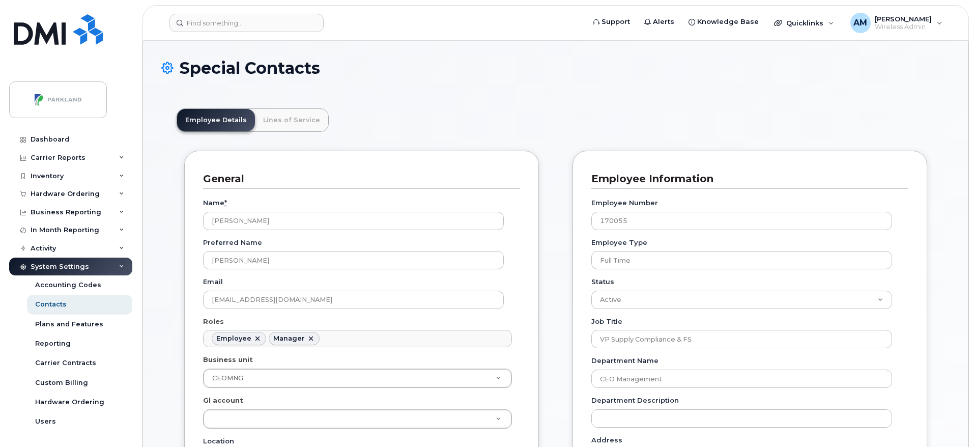 The image size is (974, 447). I want to click on label: Email, so click(213, 281).